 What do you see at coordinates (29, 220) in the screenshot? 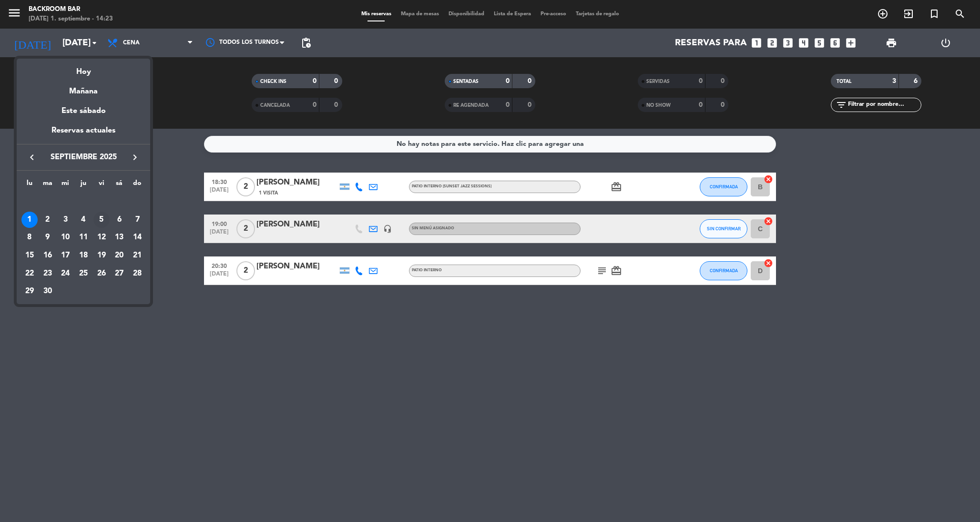
I see `td: 1 de septiembre de 2025` at bounding box center [29, 220].